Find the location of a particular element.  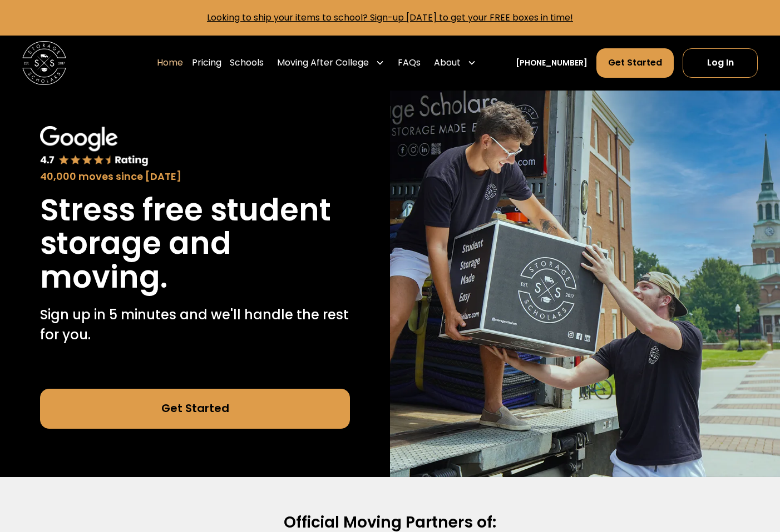

img: Google 4.7 star rating is located at coordinates (94, 147).